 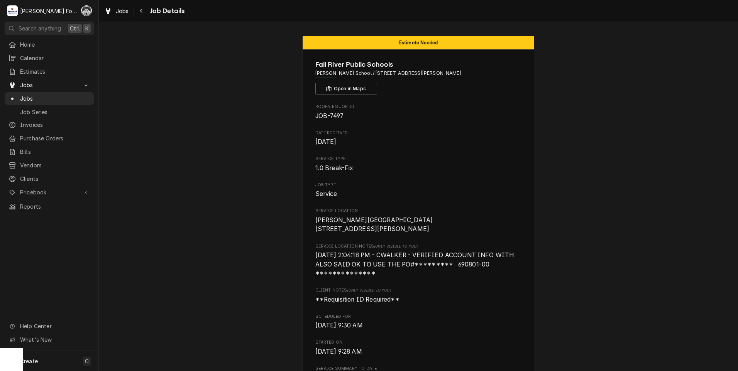 What do you see at coordinates (12, 11) in the screenshot?
I see `div: Marshall Food Equipment Service's Avatar` at bounding box center [12, 11].